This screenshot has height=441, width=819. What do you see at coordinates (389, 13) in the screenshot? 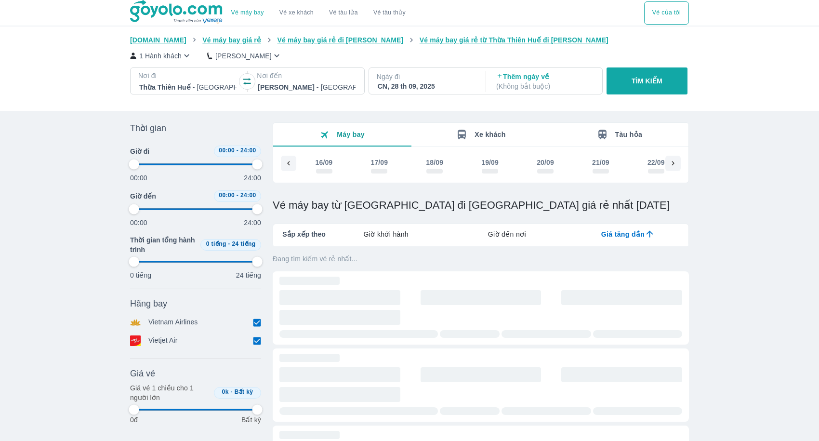
I see `button: Vé tàu thủy` at bounding box center [389, 13].